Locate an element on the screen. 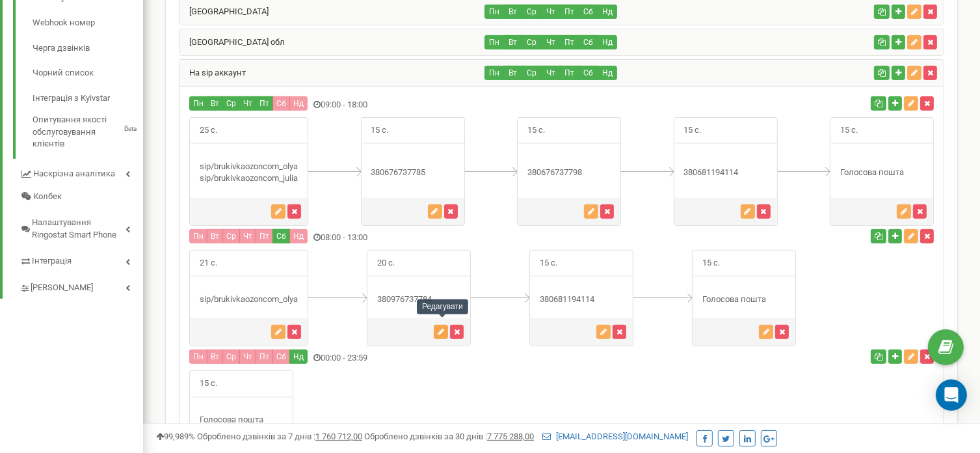  a: Чорний список is located at coordinates (88, 73).